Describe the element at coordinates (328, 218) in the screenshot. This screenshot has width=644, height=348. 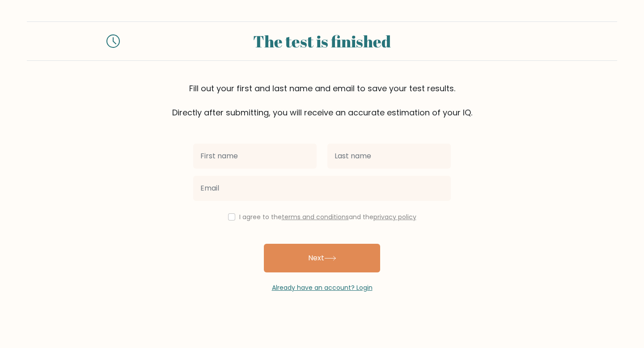
I see `label: I agree to the and the` at that location.